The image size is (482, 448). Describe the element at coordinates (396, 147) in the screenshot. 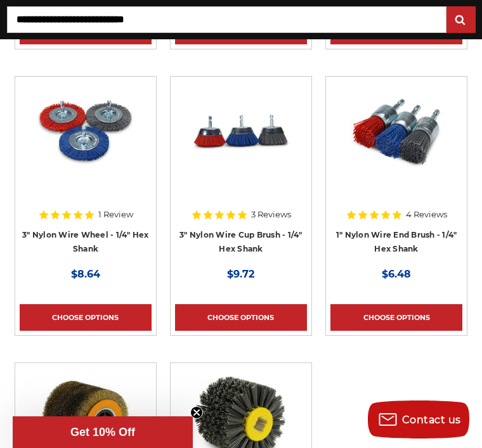

I see `a: 1 inch nylon wire end brush` at that location.